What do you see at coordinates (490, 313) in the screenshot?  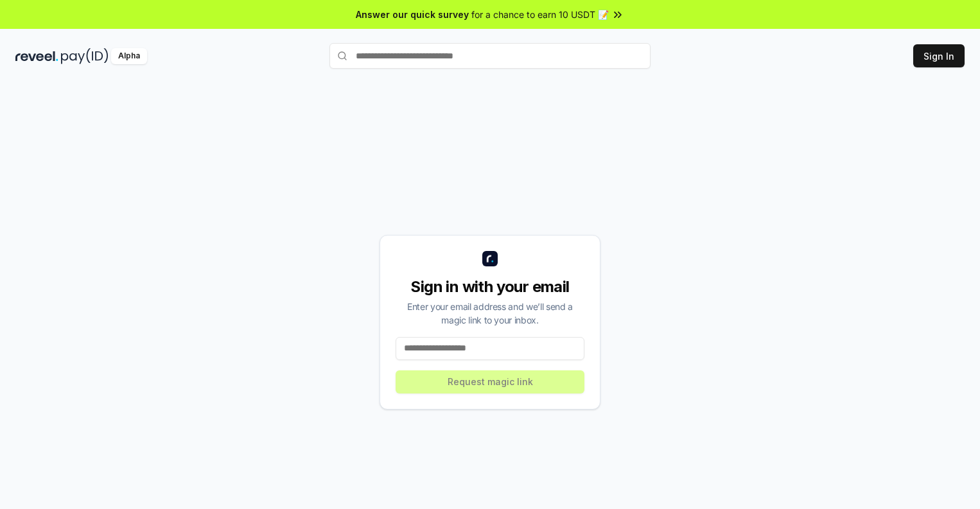 I see `div: Enter your email address and we’ll send a magic link to your inbox.` at bounding box center [490, 313].